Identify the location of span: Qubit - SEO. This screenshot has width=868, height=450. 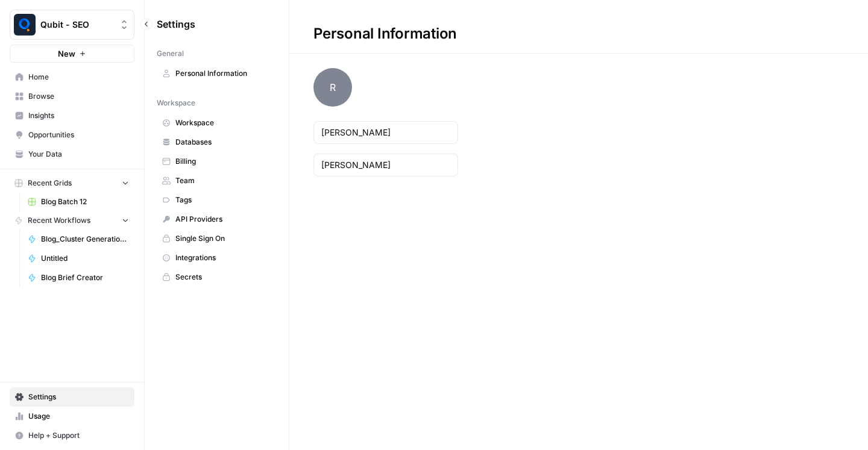
(76, 25).